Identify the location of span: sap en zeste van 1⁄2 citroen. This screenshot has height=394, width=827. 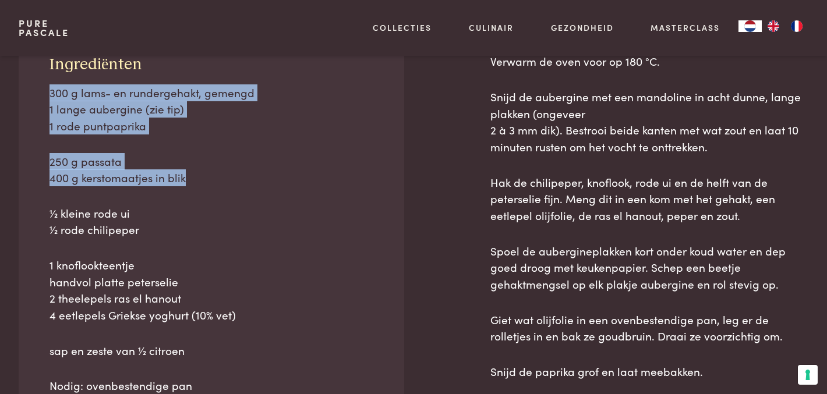
(117, 350).